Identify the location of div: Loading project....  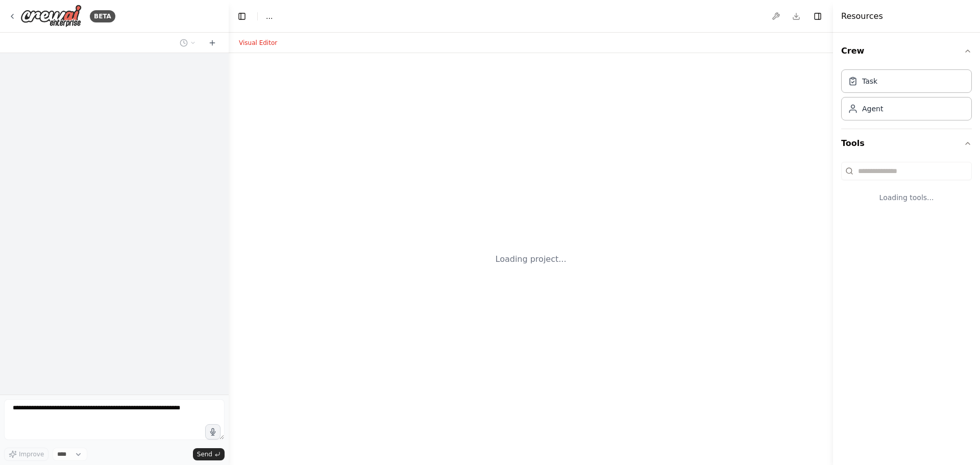
(531, 259).